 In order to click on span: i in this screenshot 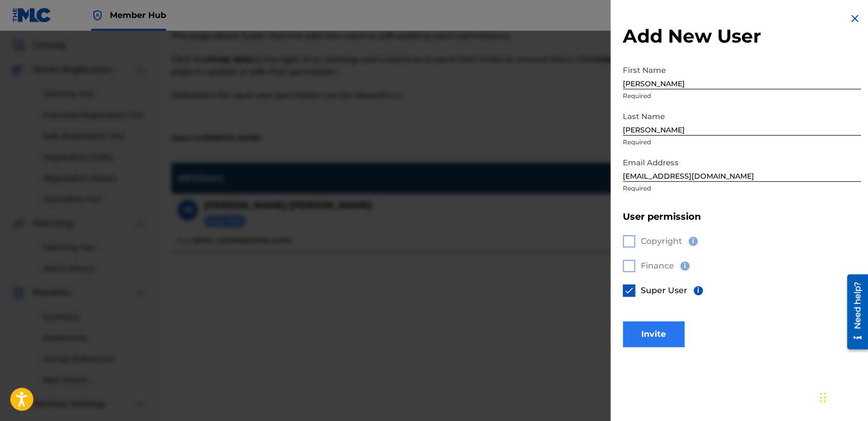, I will do `click(698, 290)`.